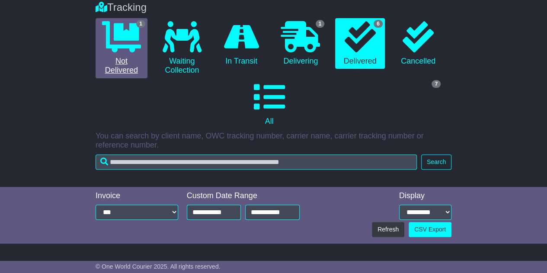 This screenshot has width=547, height=273. I want to click on div: Display, so click(425, 196).